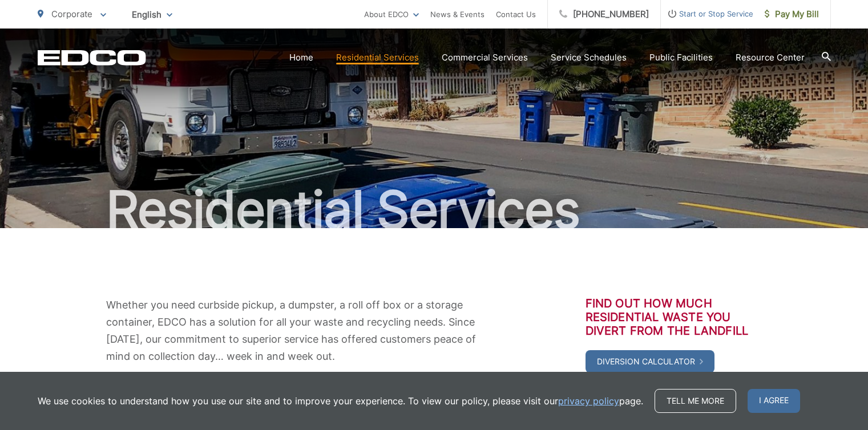 The width and height of the screenshot is (868, 430). Describe the element at coordinates (695, 401) in the screenshot. I see `a: Tell me more` at that location.